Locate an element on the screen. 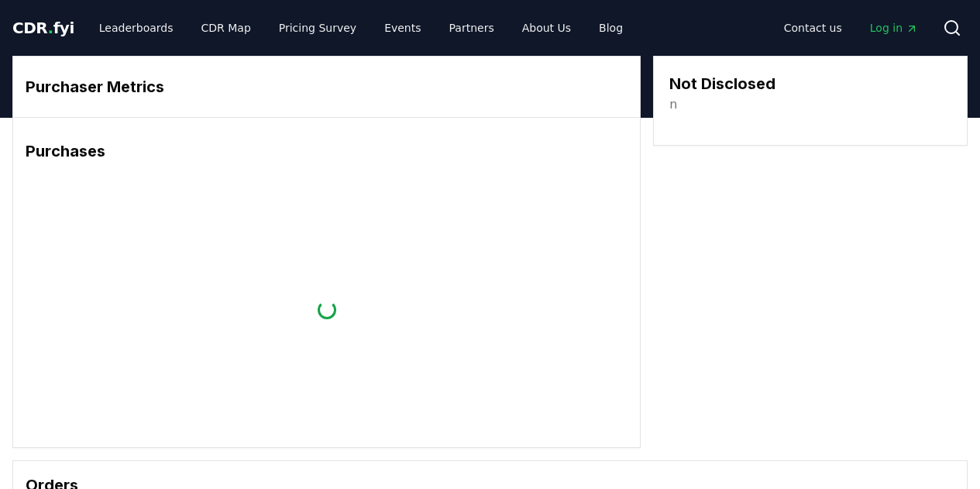  h3: Not Disclosed is located at coordinates (722, 84).